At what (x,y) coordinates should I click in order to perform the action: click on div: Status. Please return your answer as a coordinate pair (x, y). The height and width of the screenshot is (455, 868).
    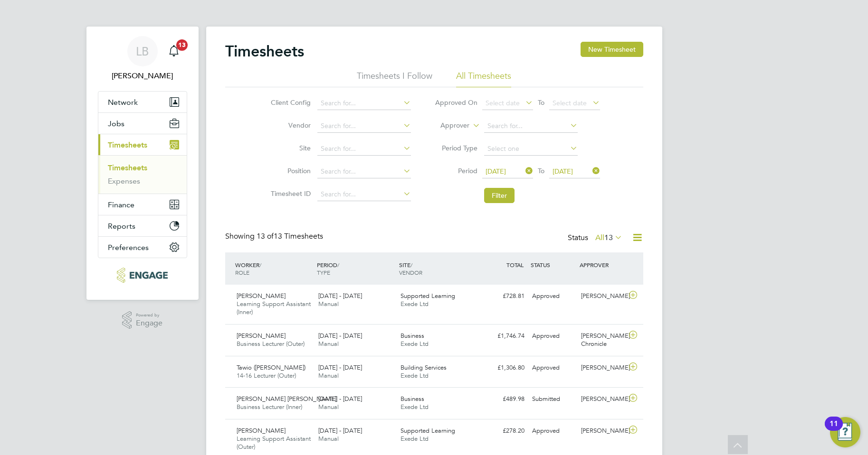
    Looking at the image, I should click on (596, 238).